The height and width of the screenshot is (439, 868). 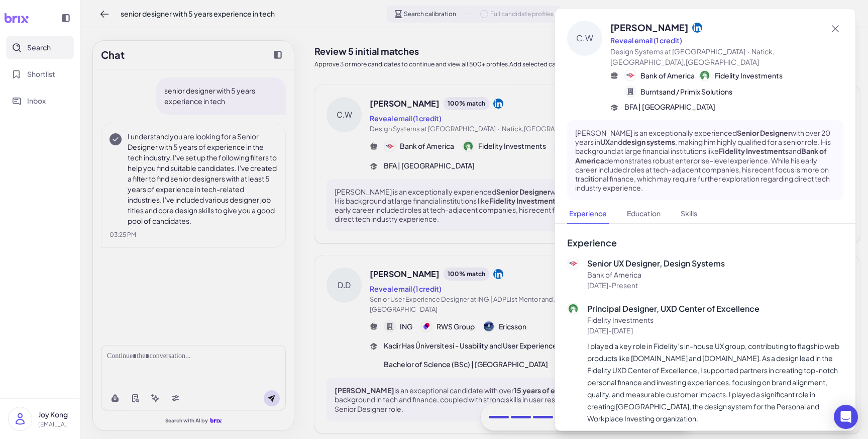 I want to click on button: Shortlist, so click(x=40, y=74).